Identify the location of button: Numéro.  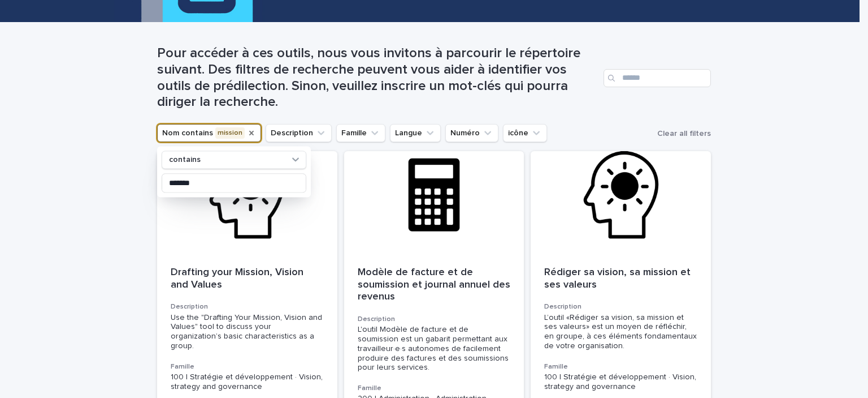
(472, 133).